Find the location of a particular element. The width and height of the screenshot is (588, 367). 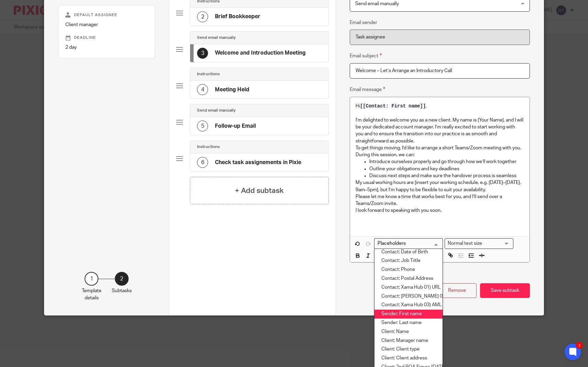

div: 3 is located at coordinates (202, 53).